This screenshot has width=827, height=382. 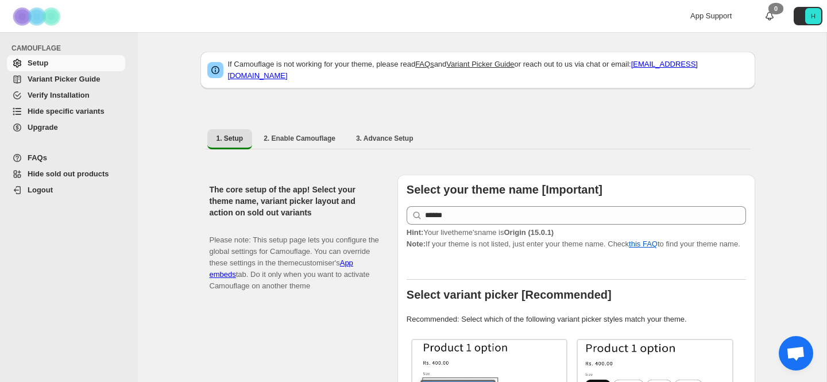 I want to click on strong: Note:, so click(x=416, y=244).